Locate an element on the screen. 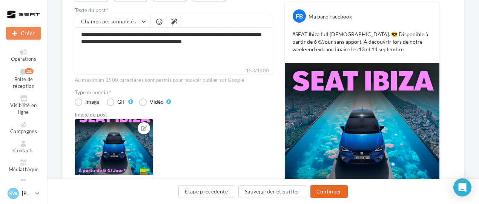  a: Campagnes is located at coordinates (23, 128).